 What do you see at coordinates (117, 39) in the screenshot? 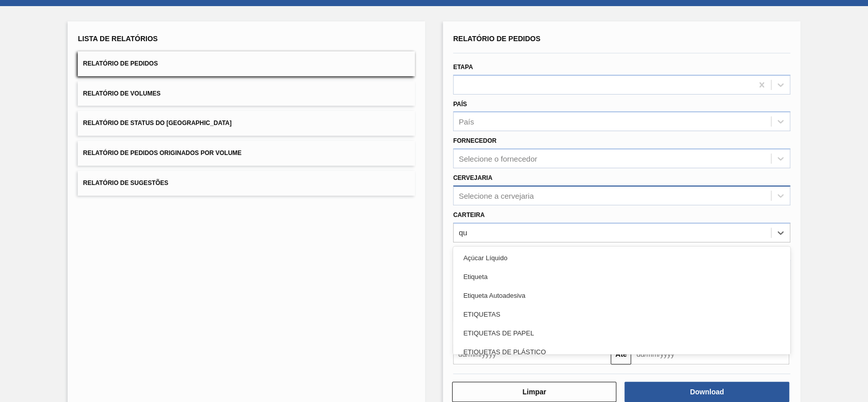
I see `span: Lista de Relatórios` at bounding box center [117, 39].